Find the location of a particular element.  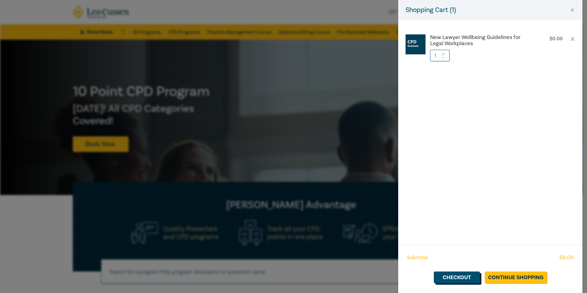

h5: Shopping Cart ( 1 ) is located at coordinates (431, 10).